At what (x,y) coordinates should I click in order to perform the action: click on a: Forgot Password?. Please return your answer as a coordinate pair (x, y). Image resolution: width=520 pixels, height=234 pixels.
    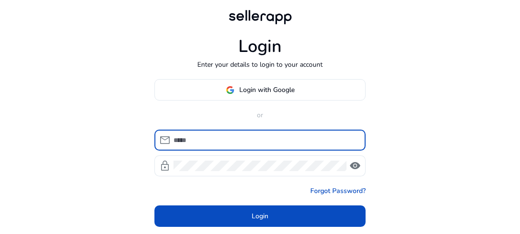
    Looking at the image, I should click on (338, 191).